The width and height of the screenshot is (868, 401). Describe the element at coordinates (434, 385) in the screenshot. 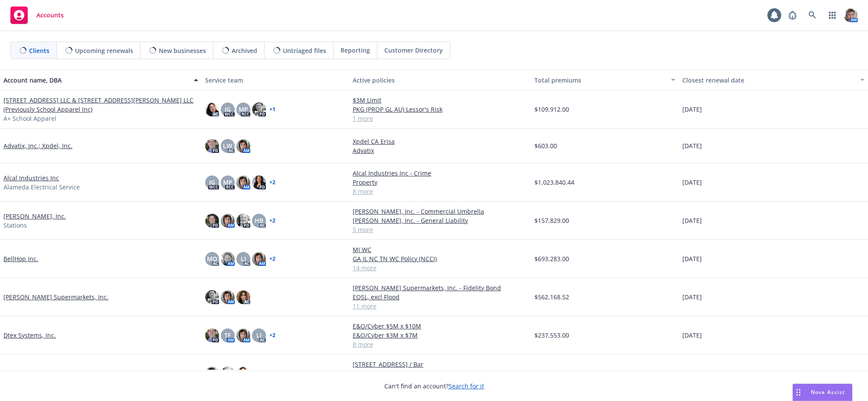

I see `span: Can't find an account?` at that location.